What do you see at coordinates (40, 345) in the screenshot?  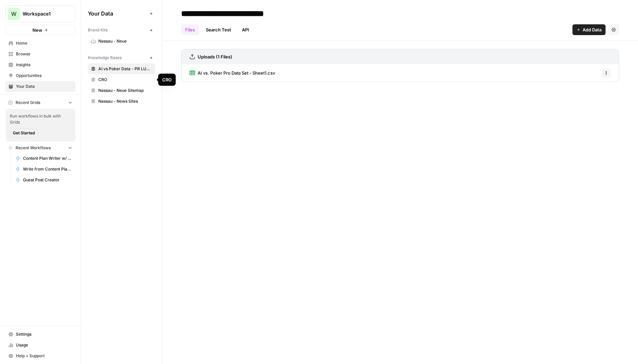 I see `a: Usage` at bounding box center [40, 345].